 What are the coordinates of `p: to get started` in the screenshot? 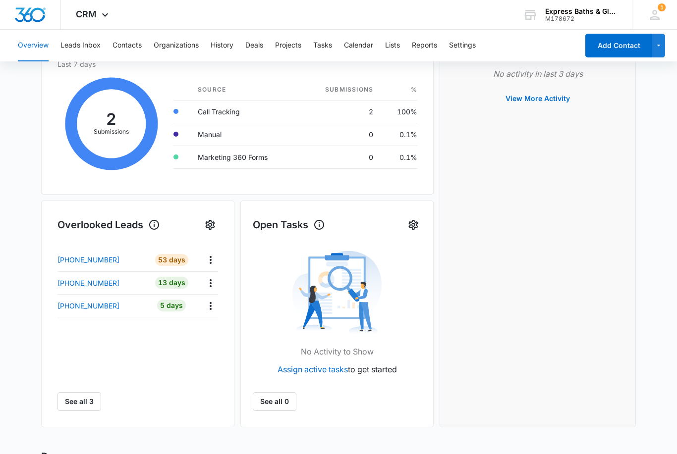 It's located at (337, 370).